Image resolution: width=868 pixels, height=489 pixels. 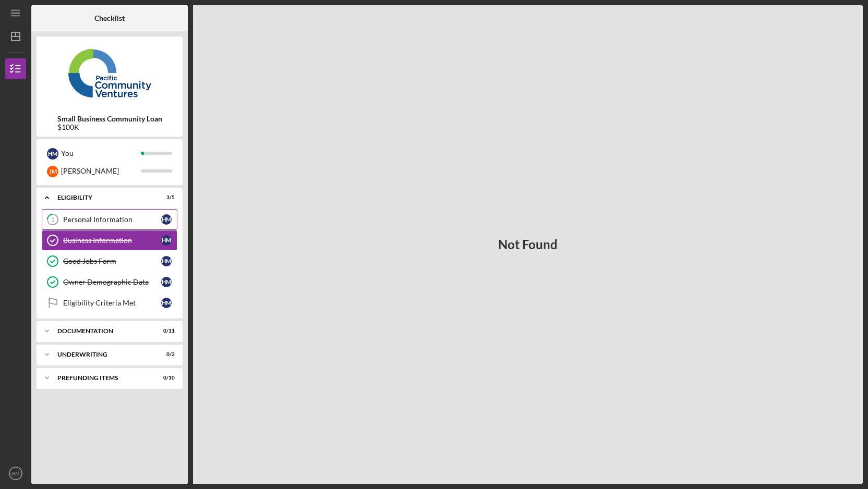 What do you see at coordinates (101, 153) in the screenshot?
I see `div: You` at bounding box center [101, 153].